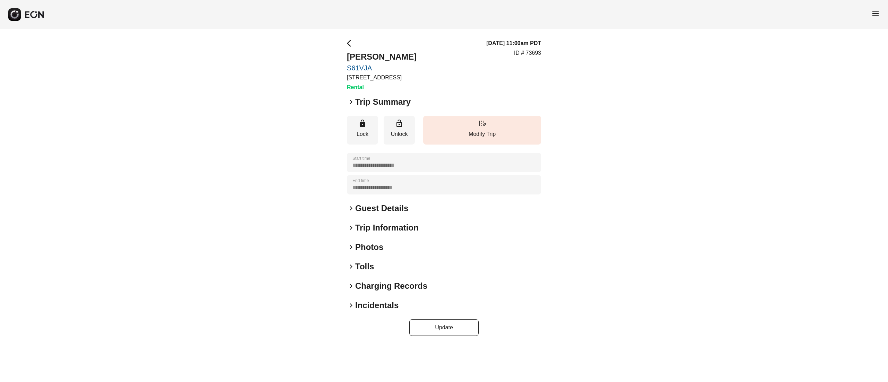 Image resolution: width=888 pixels, height=382 pixels. I want to click on span: menu, so click(876, 14).